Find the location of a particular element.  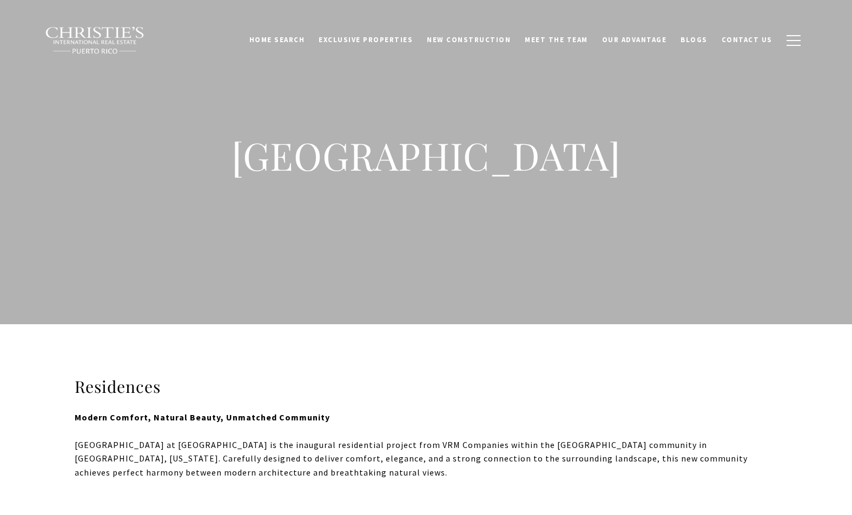

span: Contact Us is located at coordinates (747, 39).